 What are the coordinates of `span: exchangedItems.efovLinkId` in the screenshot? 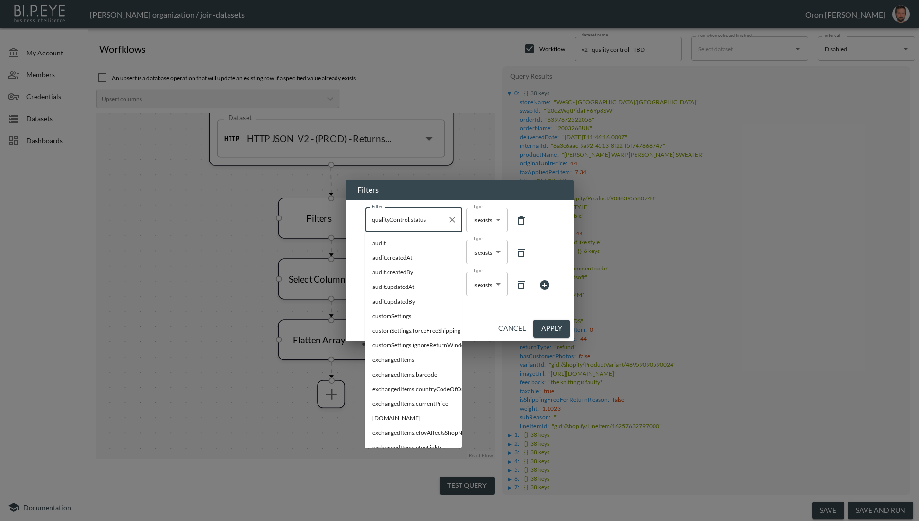 It's located at (413, 447).